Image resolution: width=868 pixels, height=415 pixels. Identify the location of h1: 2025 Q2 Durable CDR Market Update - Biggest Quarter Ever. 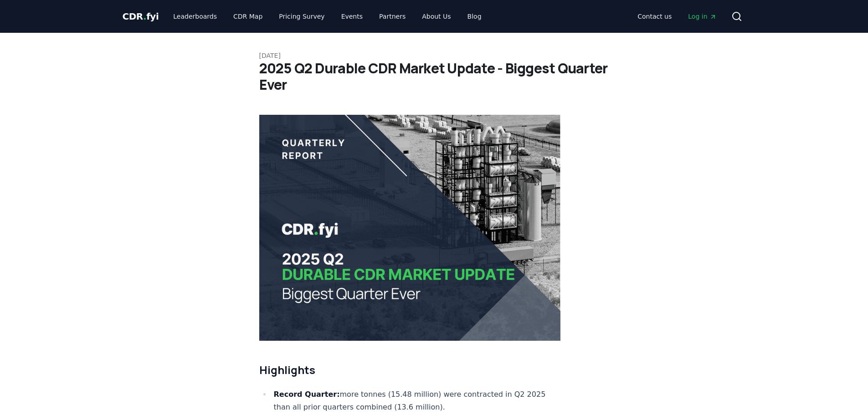
(434, 76).